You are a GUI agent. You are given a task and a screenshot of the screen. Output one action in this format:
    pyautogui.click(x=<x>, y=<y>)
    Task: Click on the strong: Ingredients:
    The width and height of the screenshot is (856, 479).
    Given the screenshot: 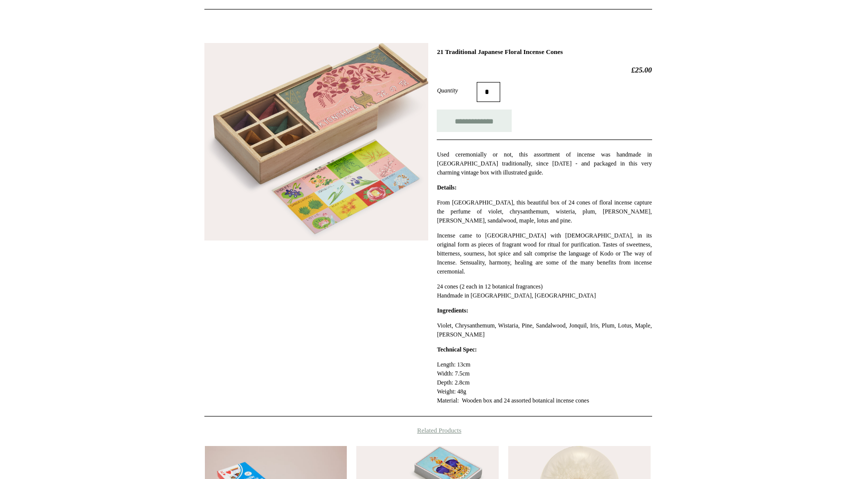 What is the action you would take?
    pyautogui.click(x=452, y=310)
    